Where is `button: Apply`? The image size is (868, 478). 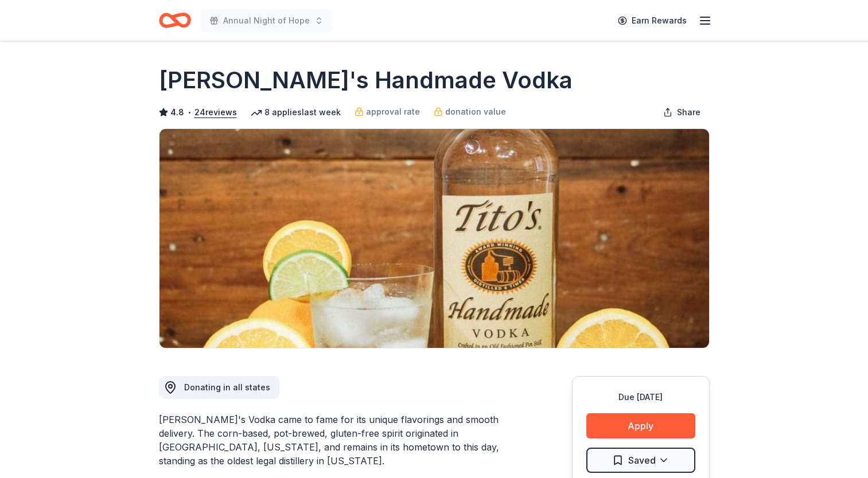 button: Apply is located at coordinates (641, 426).